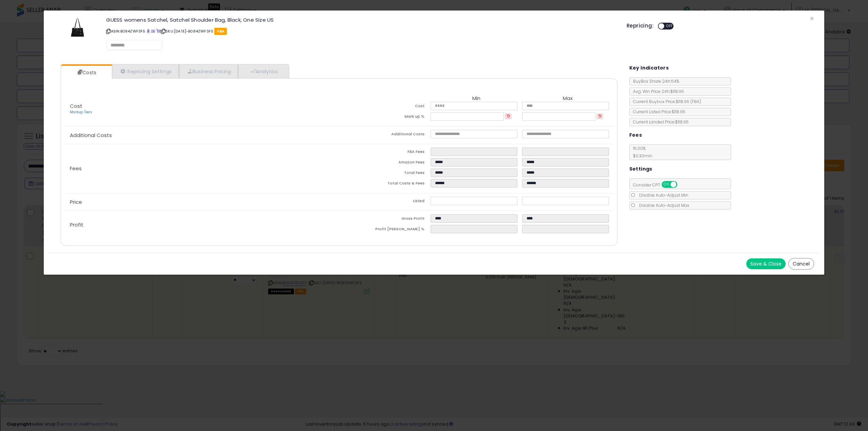  Describe the element at coordinates (202, 224) in the screenshot. I see `p: Profit` at that location.